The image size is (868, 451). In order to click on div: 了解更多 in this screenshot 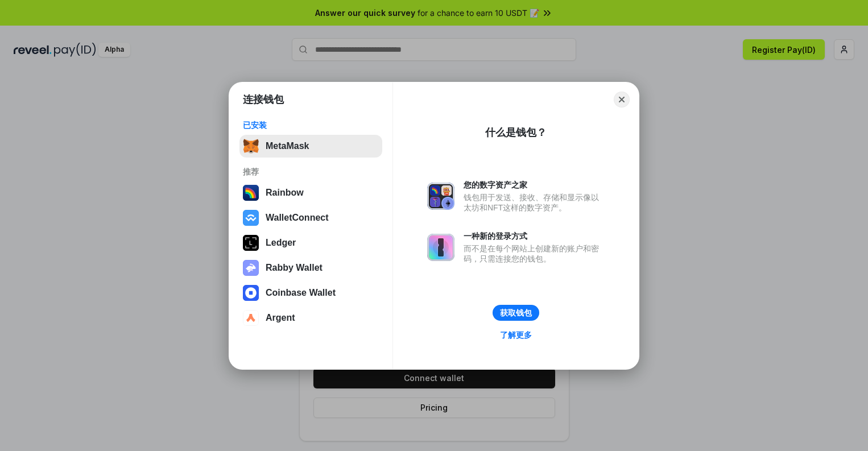, I will do `click(516, 335)`.